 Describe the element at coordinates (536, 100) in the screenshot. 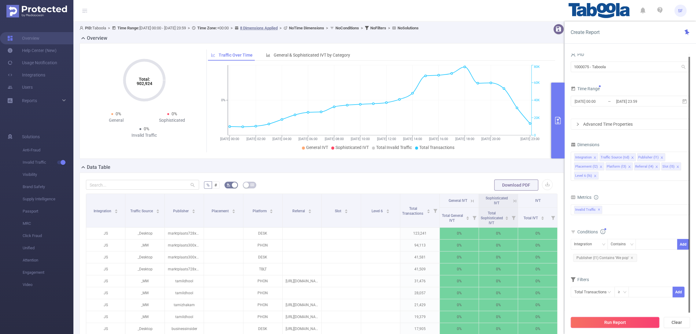

I see `tspan: 40K` at that location.